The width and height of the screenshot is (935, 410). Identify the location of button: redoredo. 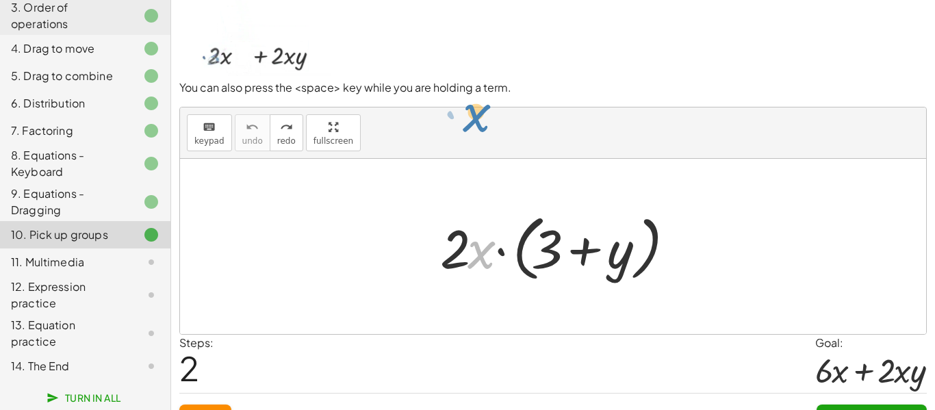
(286, 133).